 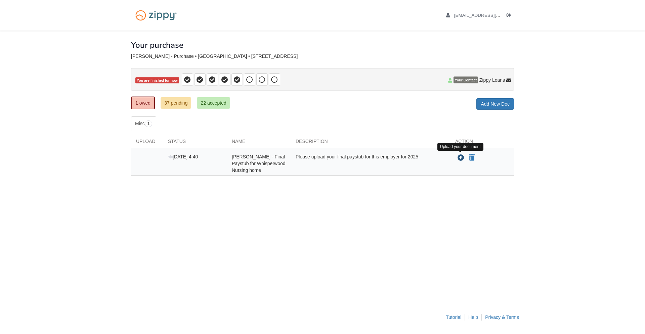 What do you see at coordinates (461, 158) in the screenshot?
I see `button: Upload Brittney Nolan - Final Paystub for Whisperwood Nursing home` at bounding box center [461, 158].